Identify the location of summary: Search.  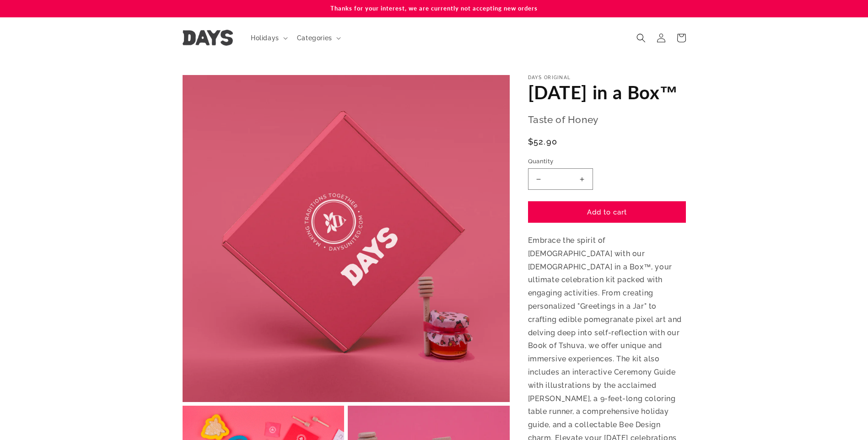
(641, 38).